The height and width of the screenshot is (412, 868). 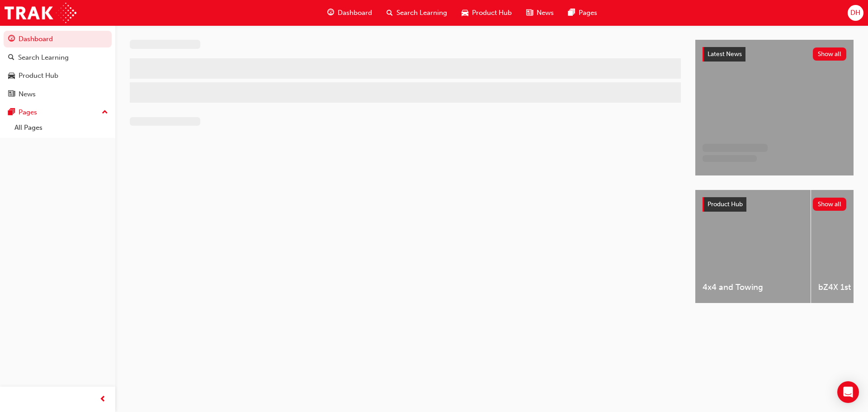 I want to click on span: Dashboard, so click(x=355, y=13).